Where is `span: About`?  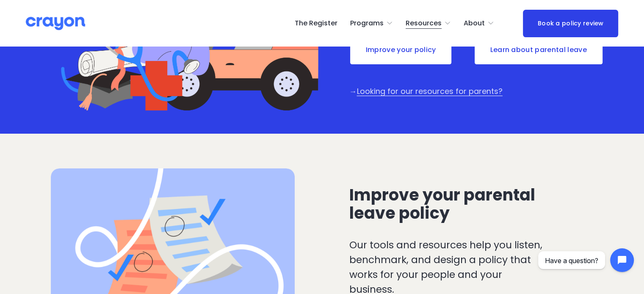
span: About is located at coordinates (474, 23).